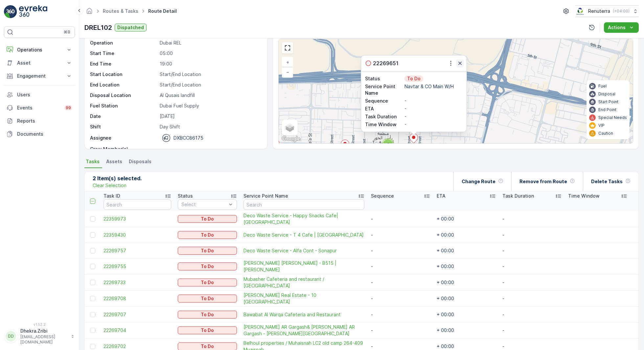 The image size is (644, 350). What do you see at coordinates (44, 331) in the screenshot?
I see `p: Dhekra.Zribi` at bounding box center [44, 331].